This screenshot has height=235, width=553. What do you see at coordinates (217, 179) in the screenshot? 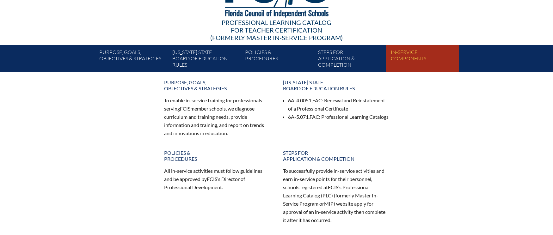
I see `p: All in-service activities must follow guidelines and be approved by ’s Director of Professional D...` at bounding box center [217, 179].